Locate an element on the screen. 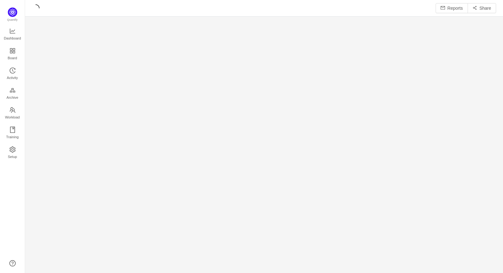 This screenshot has width=503, height=273. a: Board is located at coordinates (13, 54).